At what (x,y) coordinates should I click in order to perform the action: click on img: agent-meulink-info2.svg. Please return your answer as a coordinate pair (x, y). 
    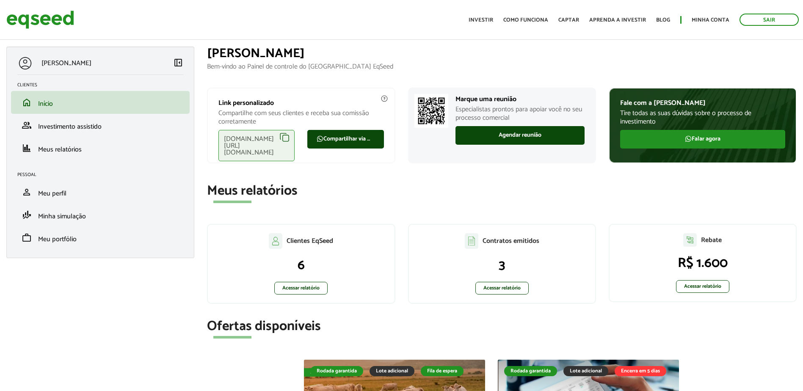
    Looking at the image, I should click on (385, 99).